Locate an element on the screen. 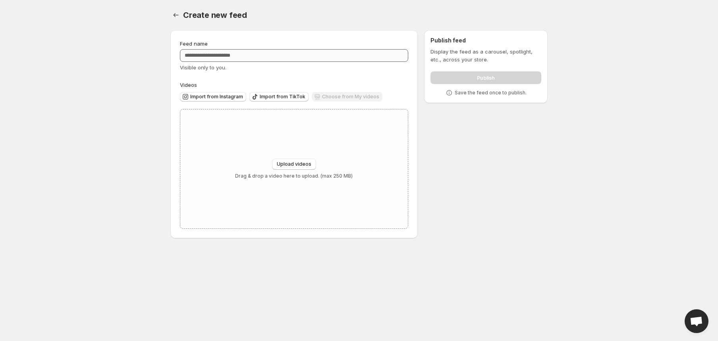 This screenshot has width=718, height=341. span: Visible only to you. is located at coordinates (203, 67).